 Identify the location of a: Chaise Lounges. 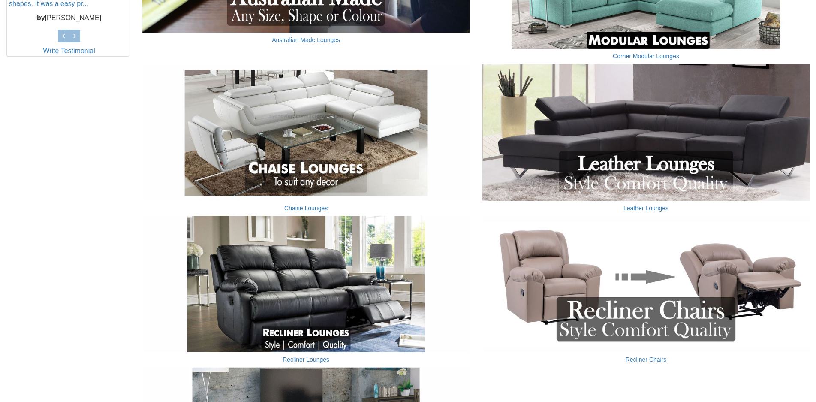
(306, 208).